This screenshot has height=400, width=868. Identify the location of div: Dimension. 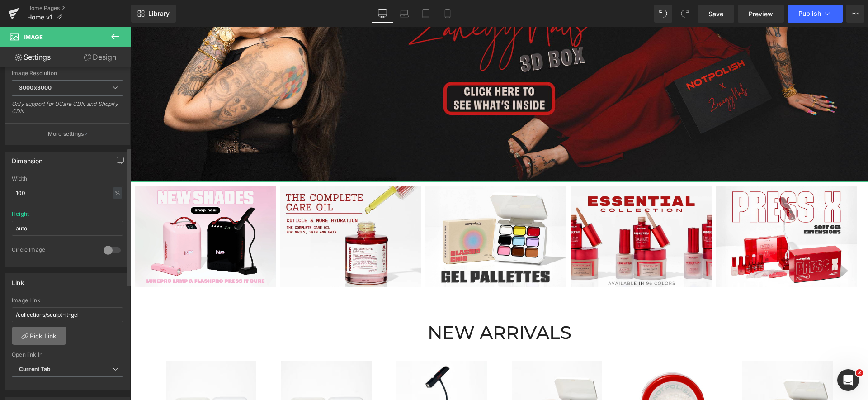
(27, 158).